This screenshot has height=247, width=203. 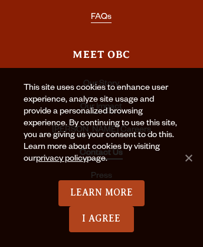 I want to click on a: I Agree, so click(x=102, y=219).